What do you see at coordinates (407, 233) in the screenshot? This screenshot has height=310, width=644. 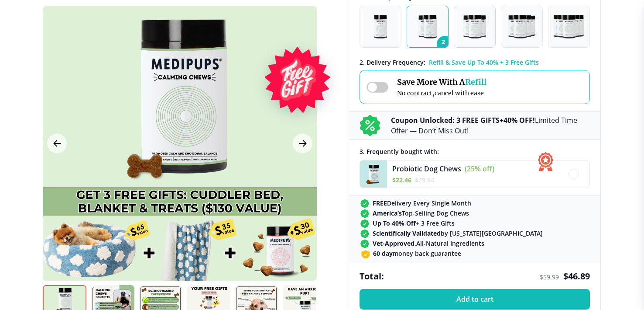 I see `strong: Scientifically Validated` at bounding box center [407, 233].